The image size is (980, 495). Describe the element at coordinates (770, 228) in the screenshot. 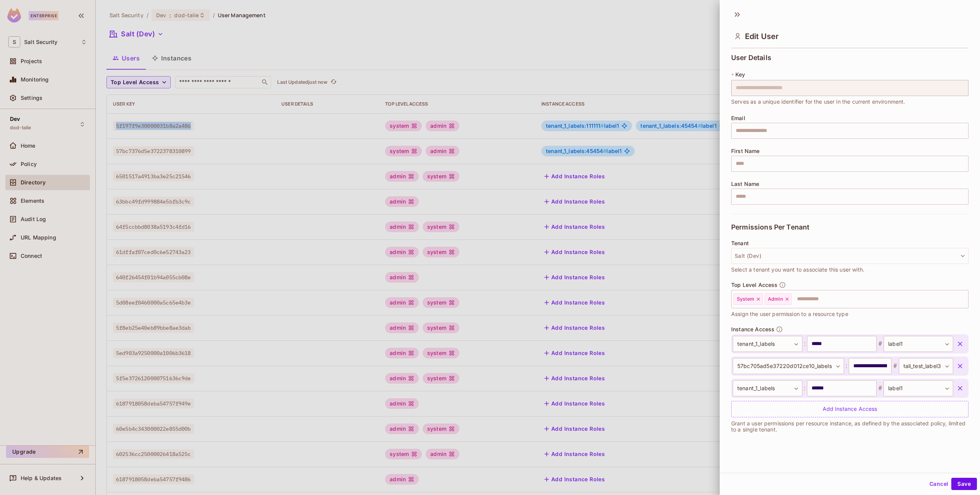

I see `span: Permissions Per Tenant` at that location.